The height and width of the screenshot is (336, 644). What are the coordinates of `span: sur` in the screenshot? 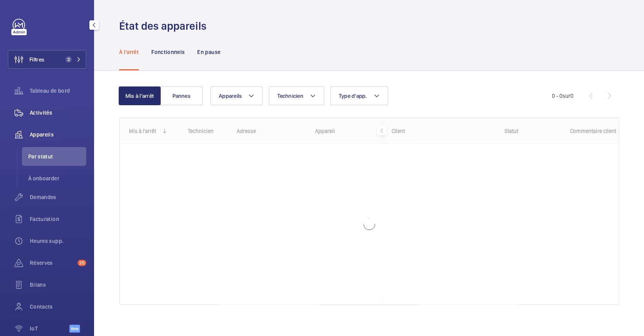 It's located at (566, 96).